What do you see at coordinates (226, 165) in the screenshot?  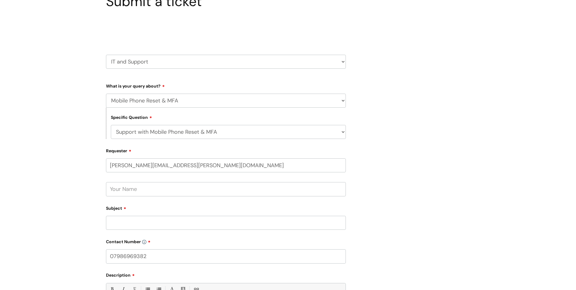 I see `input: Email` at bounding box center [226, 165].